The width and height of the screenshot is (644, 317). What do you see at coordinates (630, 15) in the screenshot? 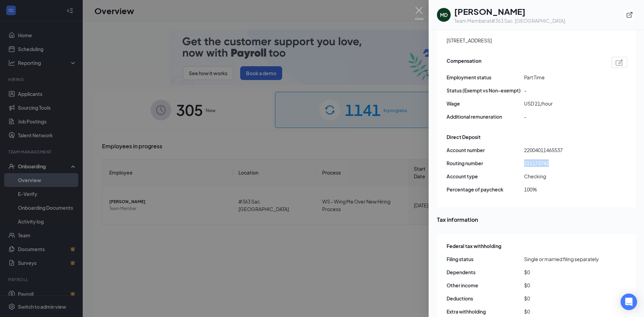
I see `svg: ExternalLink` at bounding box center [630, 15].